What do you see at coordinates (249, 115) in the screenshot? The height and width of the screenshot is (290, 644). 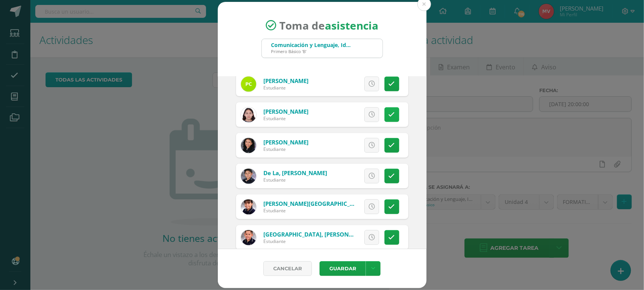 I see `img: d310bbb8efa531df972984cab6258e3a.png` at bounding box center [249, 115].